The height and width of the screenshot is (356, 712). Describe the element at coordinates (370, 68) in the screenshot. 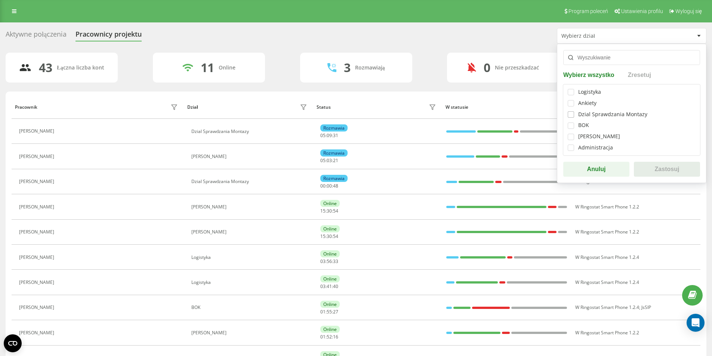

I see `div: Rozmawiają` at that location.